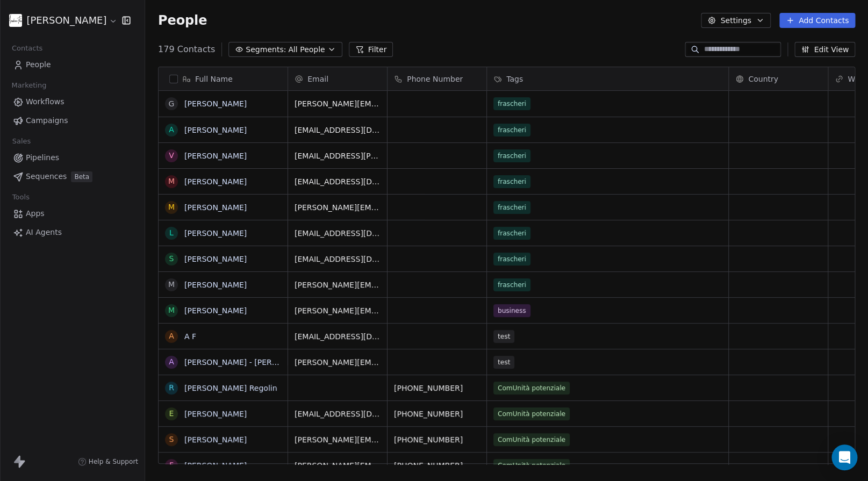  I want to click on button: Settings, so click(736, 20).